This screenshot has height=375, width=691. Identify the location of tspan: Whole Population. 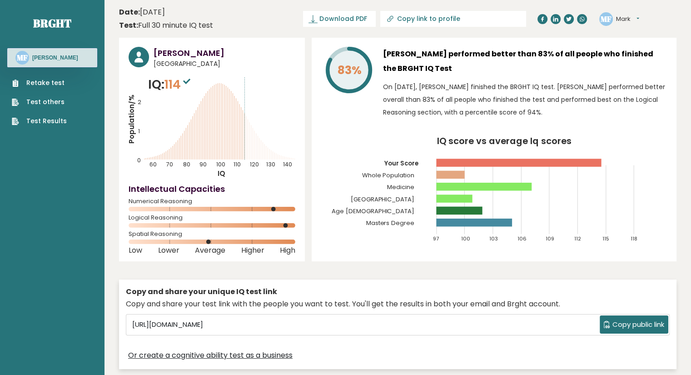
(389, 175).